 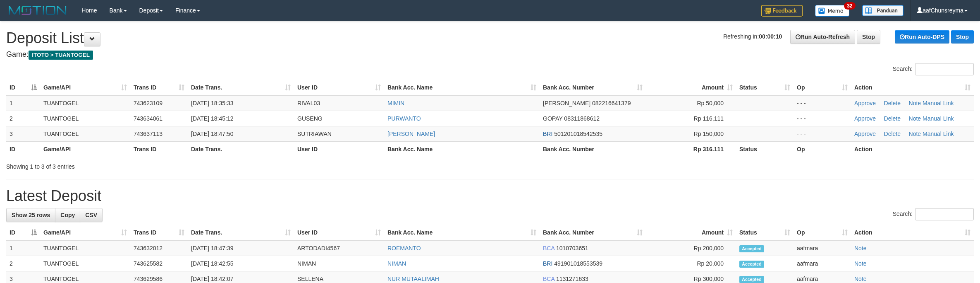 What do you see at coordinates (753, 37) in the screenshot?
I see `span: Refreshing in:` at bounding box center [753, 37].